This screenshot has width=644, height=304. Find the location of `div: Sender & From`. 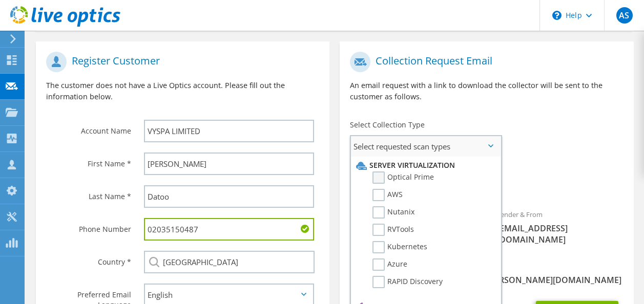

div: Sender & From is located at coordinates (560, 227).